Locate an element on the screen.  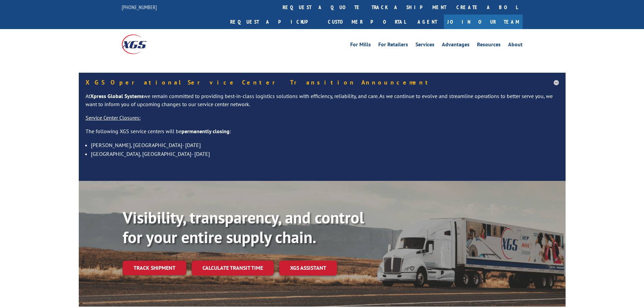
u: Service Center Closures: is located at coordinates (113, 117).